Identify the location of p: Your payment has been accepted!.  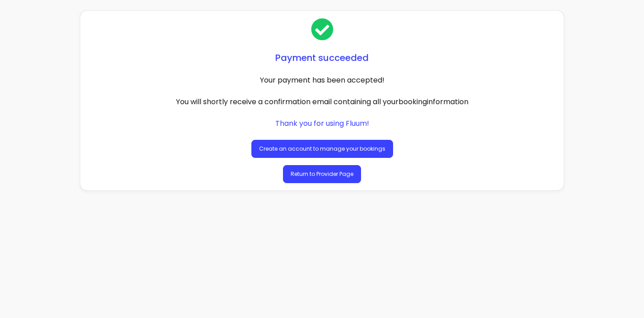
(322, 81).